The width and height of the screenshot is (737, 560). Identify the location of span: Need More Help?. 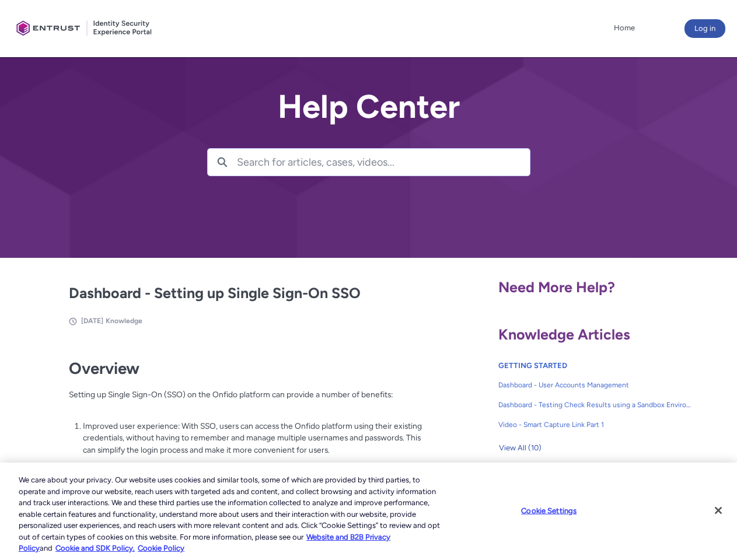
(556, 287).